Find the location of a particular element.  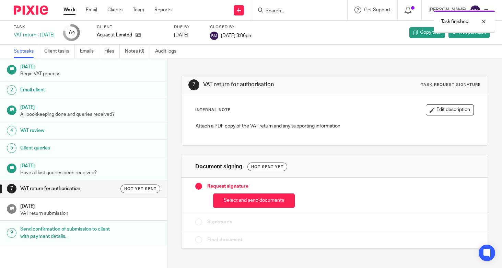

label: Client is located at coordinates (131, 27).